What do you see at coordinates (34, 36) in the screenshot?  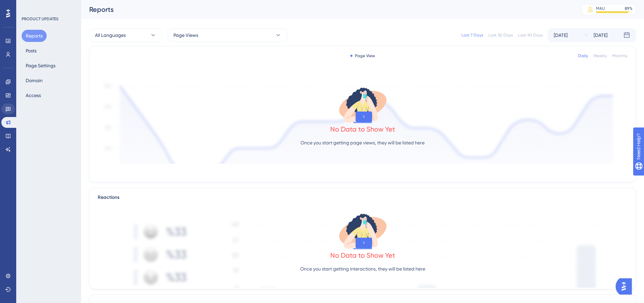 I see `button: Reports` at bounding box center [34, 36].